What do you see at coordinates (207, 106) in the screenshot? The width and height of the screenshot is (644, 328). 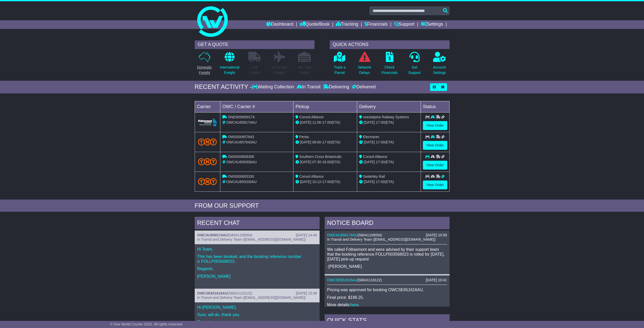 I see `td: Carrier` at bounding box center [207, 106].